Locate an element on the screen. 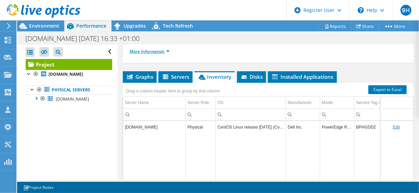  div: Drag a column header here to group by that column is located at coordinates (173, 91).